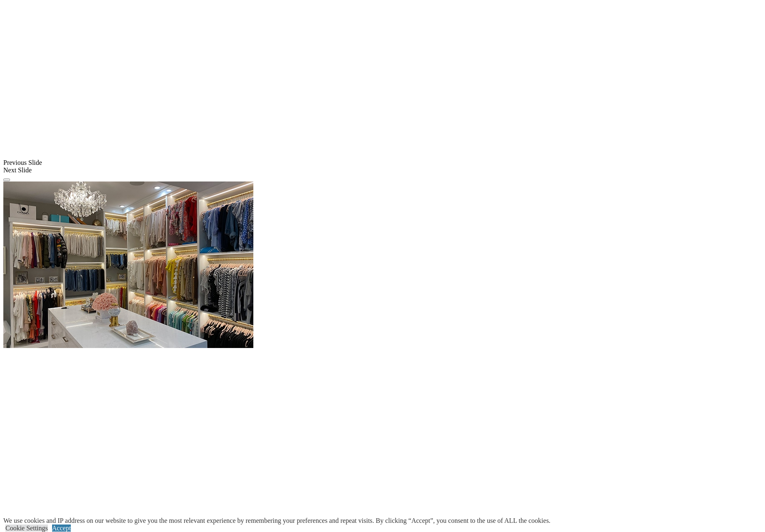  What do you see at coordinates (27, 528) in the screenshot?
I see `a: Cookie Settings` at bounding box center [27, 528].